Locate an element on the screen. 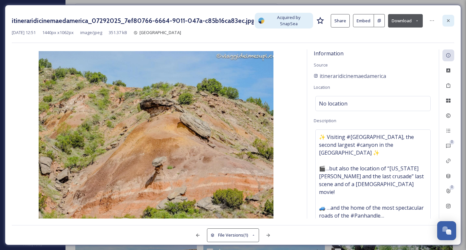 The height and width of the screenshot is (250, 466). button: Embed is located at coordinates (364, 21).